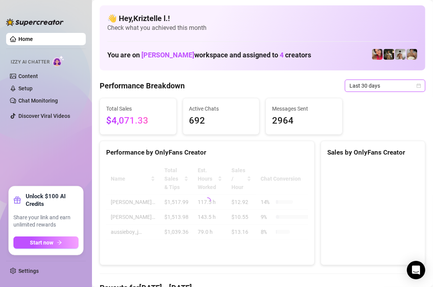 Image resolution: width=433 pixels, height=287 pixels. Describe the element at coordinates (207, 202) in the screenshot. I see `span: loading` at that location.